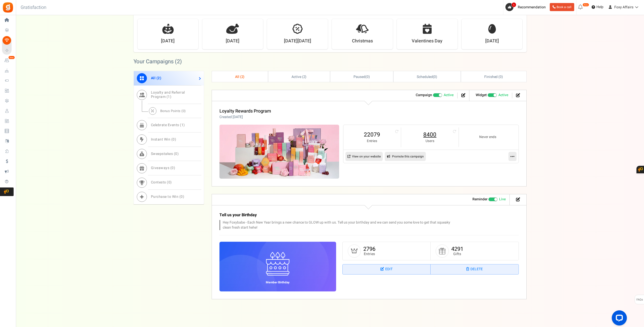  What do you see at coordinates (163, 139) in the screenshot?
I see `span: Instant Win ( )` at bounding box center [163, 139].